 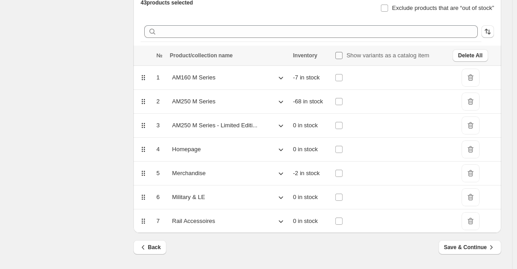 I want to click on p: Rail Accessoires, so click(x=194, y=221).